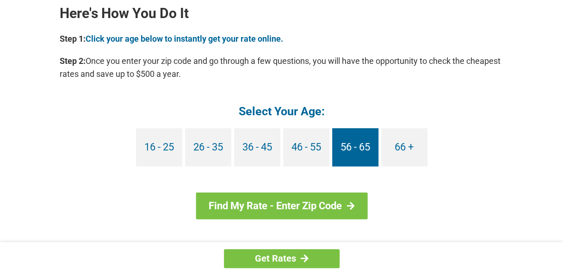 The width and height of the screenshot is (563, 275). What do you see at coordinates (159, 147) in the screenshot?
I see `a: 16 - 25` at bounding box center [159, 147].